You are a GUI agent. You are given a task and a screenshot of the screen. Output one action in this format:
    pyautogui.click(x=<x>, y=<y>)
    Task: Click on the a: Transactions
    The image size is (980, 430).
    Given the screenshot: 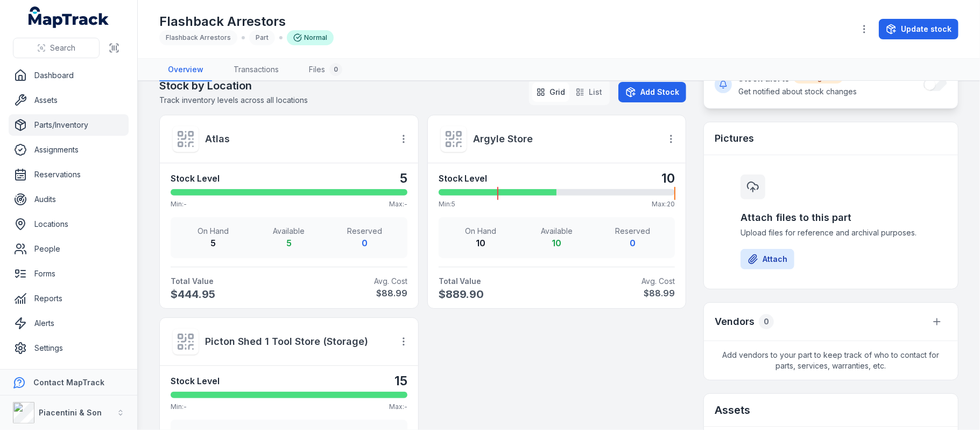 What is the action you would take?
    pyautogui.click(x=256, y=70)
    